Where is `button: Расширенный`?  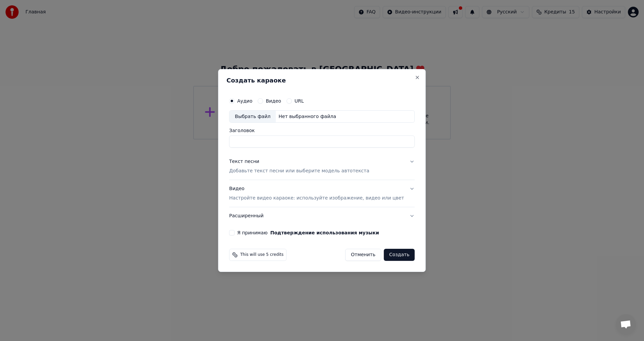
button: Расширенный is located at coordinates (322, 216).